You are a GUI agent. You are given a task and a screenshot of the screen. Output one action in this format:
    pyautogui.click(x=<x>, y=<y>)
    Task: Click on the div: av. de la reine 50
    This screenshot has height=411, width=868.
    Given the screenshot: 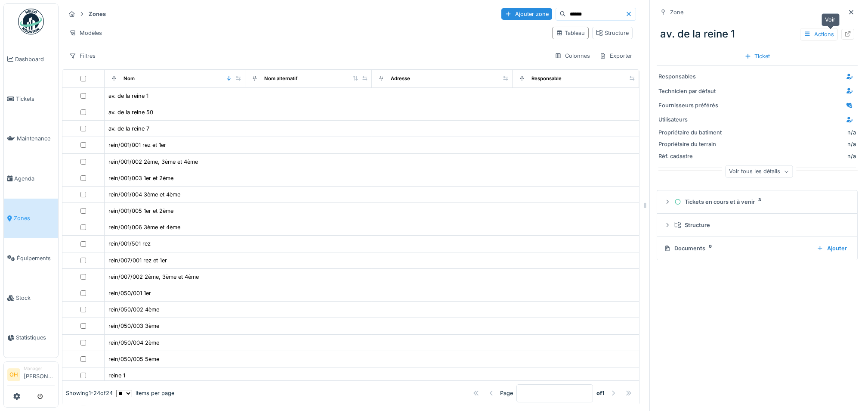 What is the action you would take?
    pyautogui.click(x=131, y=112)
    